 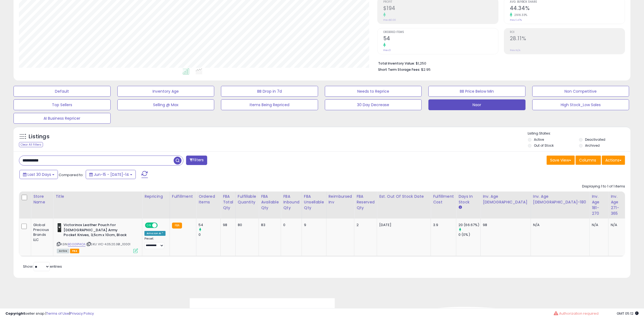 What do you see at coordinates (155, 243) in the screenshot?
I see `div: Preset:` at bounding box center [155, 243].